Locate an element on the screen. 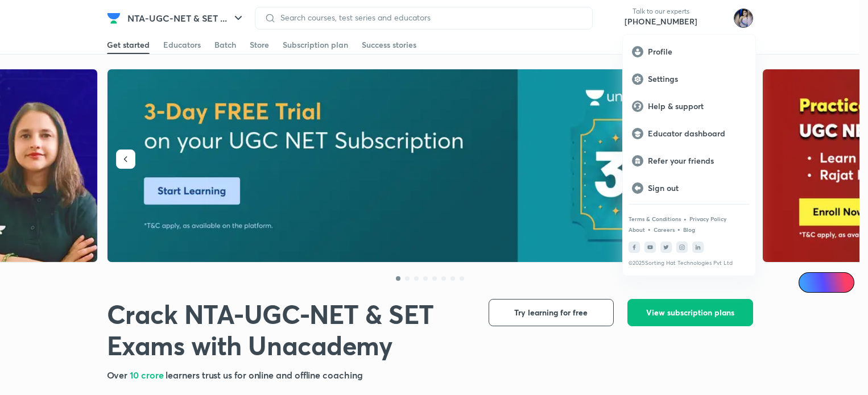 This screenshot has height=395, width=868. a: Educator dashboard is located at coordinates (689, 133).